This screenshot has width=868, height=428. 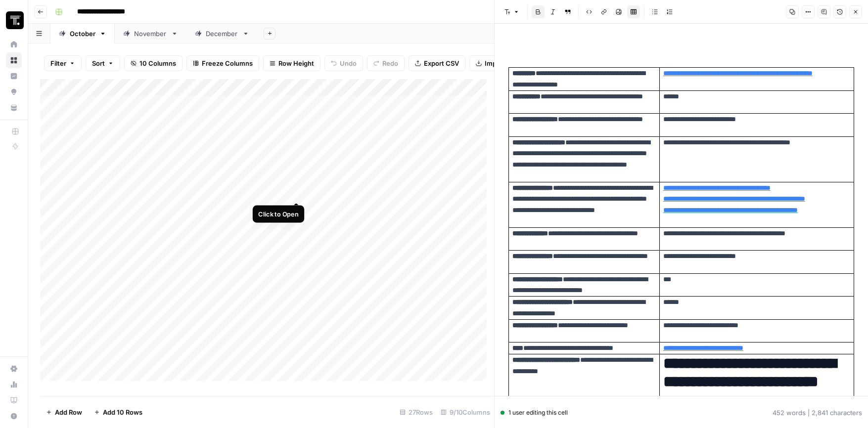 I want to click on button: Export CSV, so click(x=437, y=63).